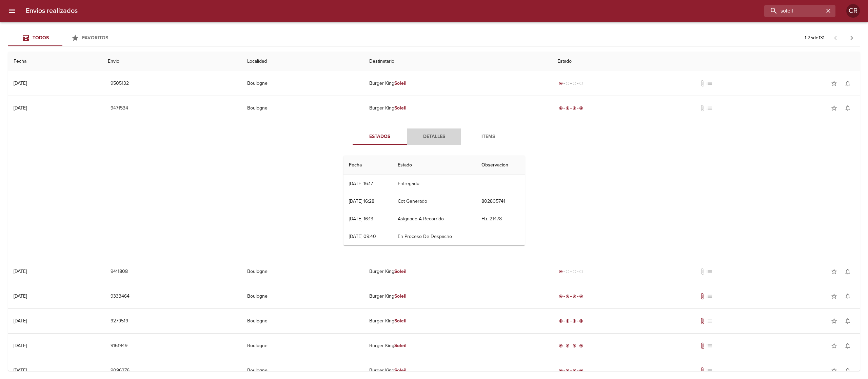 The height and width of the screenshot is (379, 868). What do you see at coordinates (172, 61) in the screenshot?
I see `th: Envio` at bounding box center [172, 61].